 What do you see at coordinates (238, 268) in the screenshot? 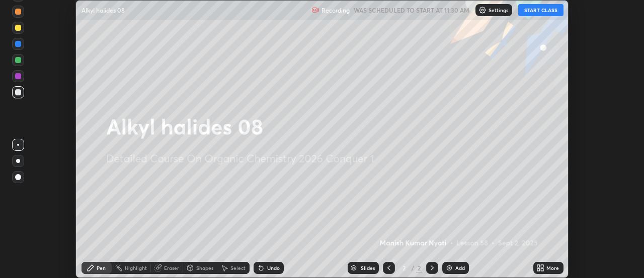
I see `div: Select` at bounding box center [238, 268].